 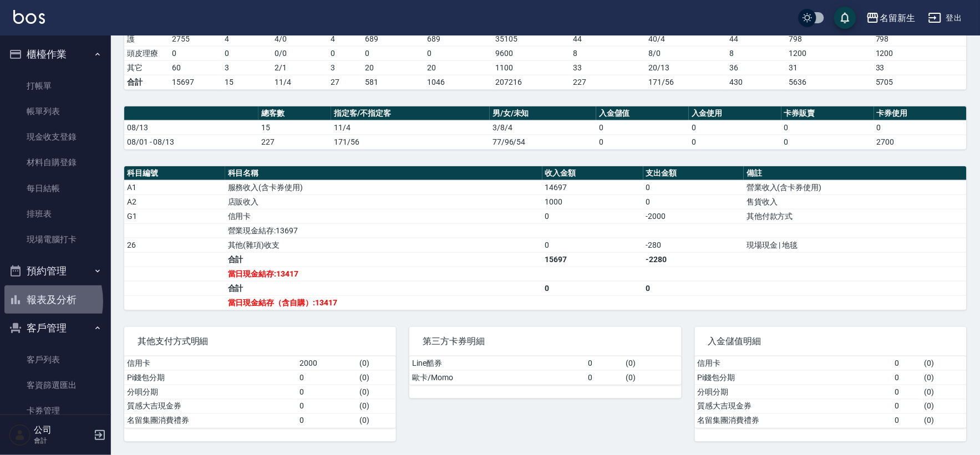 What do you see at coordinates (56, 214) in the screenshot?
I see `a: 排班表` at bounding box center [56, 214].